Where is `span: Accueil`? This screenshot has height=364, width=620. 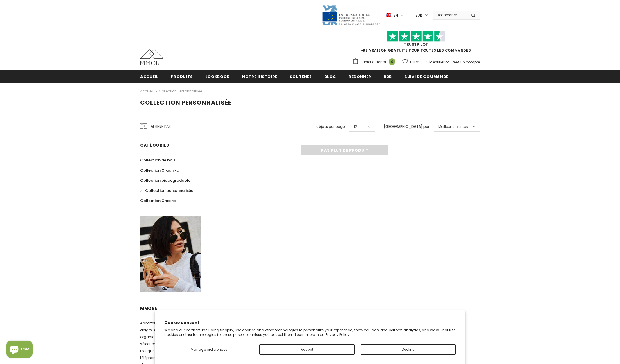
span: Accueil is located at coordinates (149, 77).